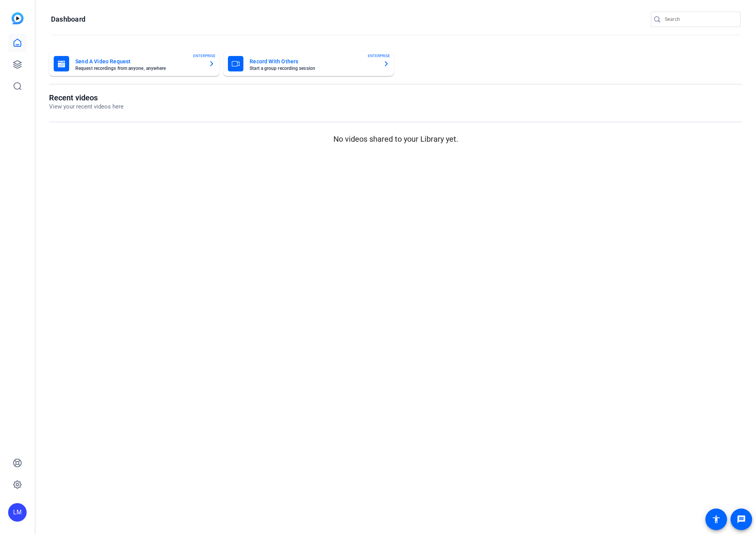 The width and height of the screenshot is (756, 534). I want to click on button: Send A Video RequestRequest recordings from anyone, anywhereENTERPRISE, so click(134, 64).